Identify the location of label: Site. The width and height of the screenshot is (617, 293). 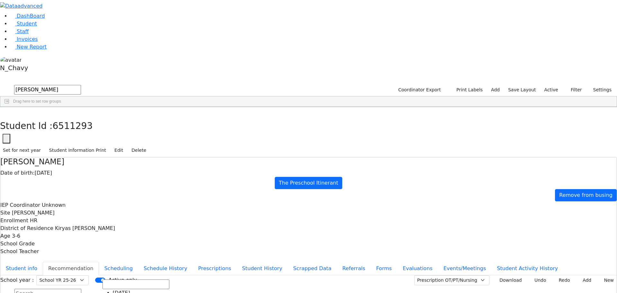
(5, 213).